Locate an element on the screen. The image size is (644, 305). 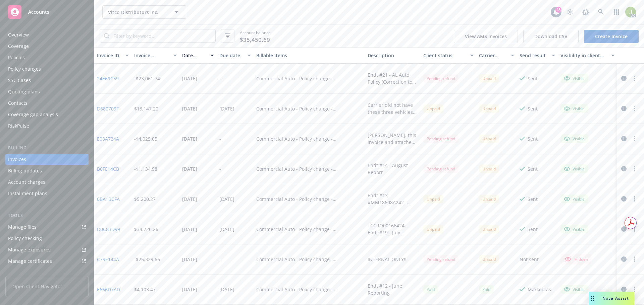
div: Manage certificates is located at coordinates (30, 261).